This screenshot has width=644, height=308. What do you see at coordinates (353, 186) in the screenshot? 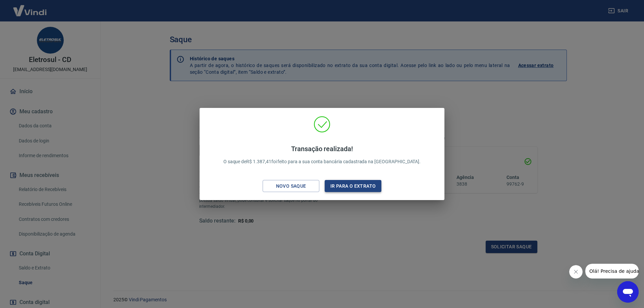
I see `button: Ir para o extrato` at bounding box center [353, 186].